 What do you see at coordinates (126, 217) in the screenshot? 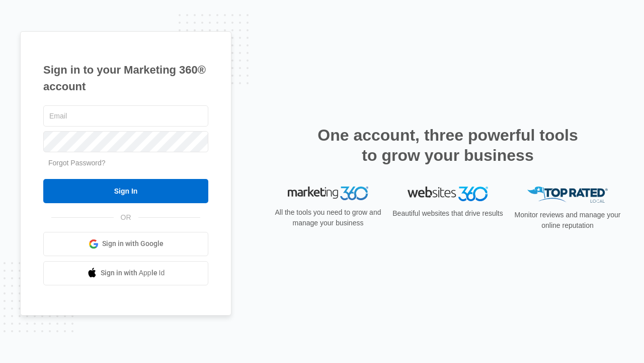
I see `span: OR` at bounding box center [126, 217].